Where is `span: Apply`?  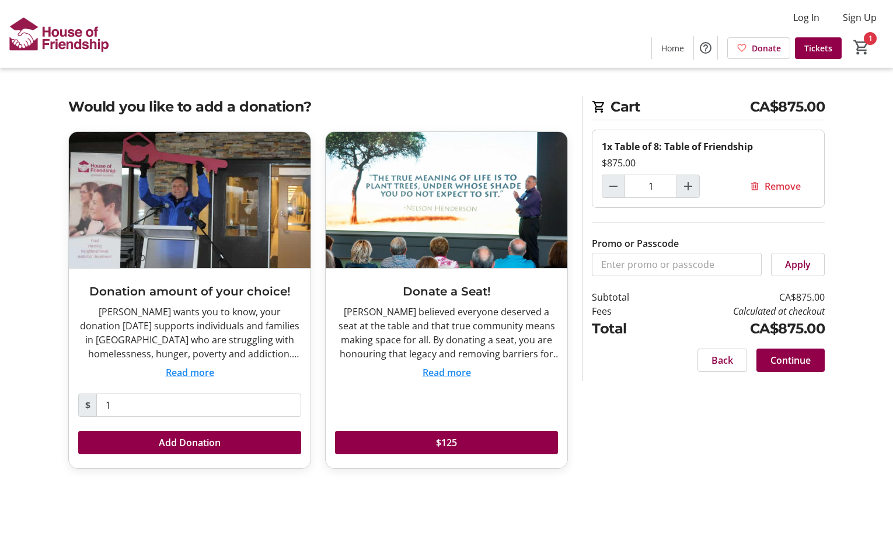 span: Apply is located at coordinates (798, 264).